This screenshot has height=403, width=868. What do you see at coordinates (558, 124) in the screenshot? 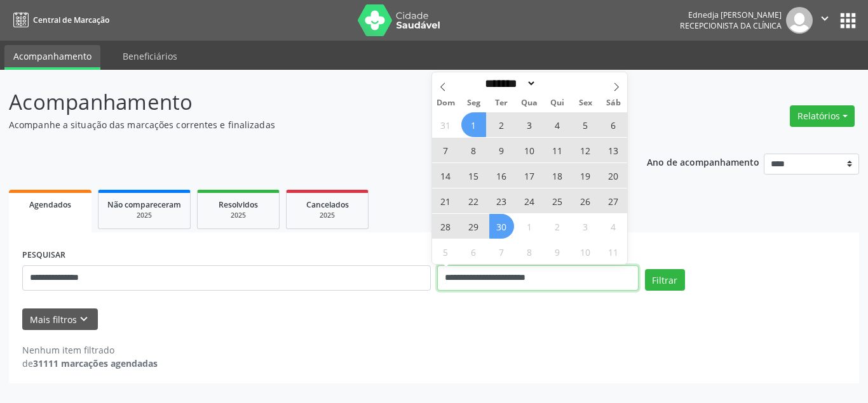
I see `span: Setembro 4, 2025` at bounding box center [558, 124].